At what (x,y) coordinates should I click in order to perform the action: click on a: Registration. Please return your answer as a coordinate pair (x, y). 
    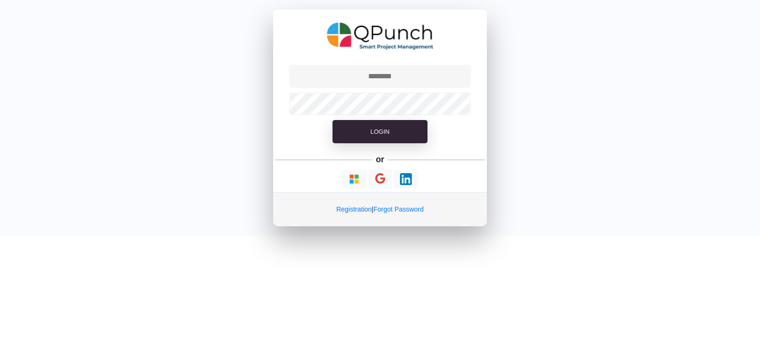
    Looking at the image, I should click on (354, 209).